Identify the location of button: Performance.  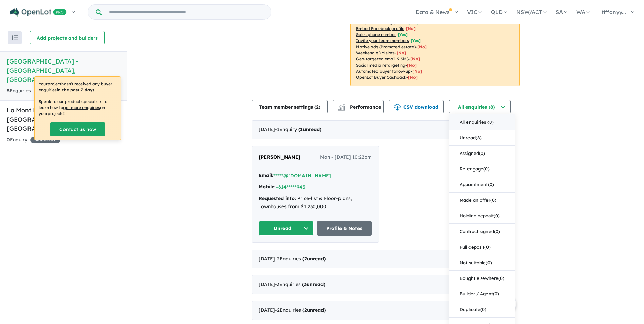
(359, 107).